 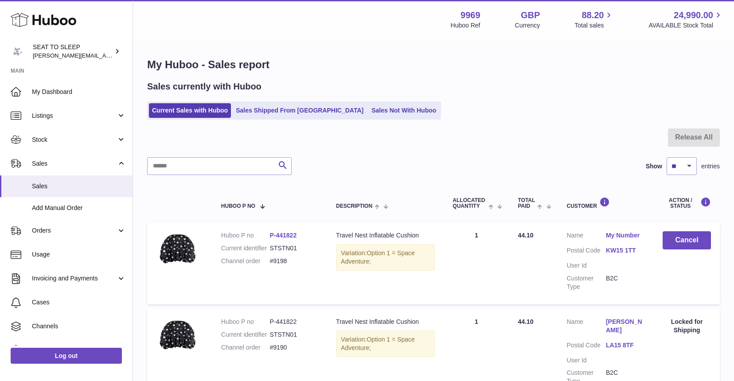 I want to click on div: Locked for Shipping, so click(x=687, y=326).